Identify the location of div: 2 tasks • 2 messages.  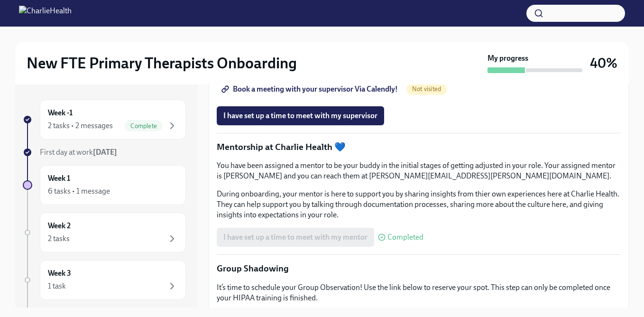
(80, 126).